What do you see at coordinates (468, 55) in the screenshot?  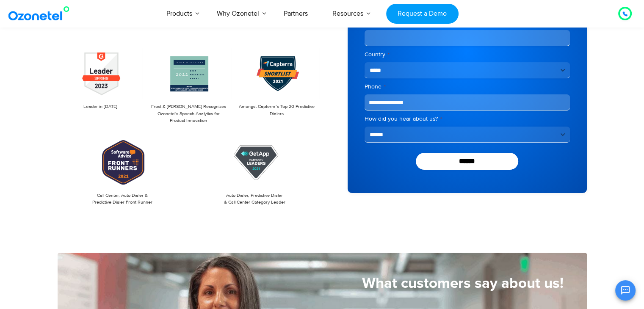 I see `label: Country` at bounding box center [468, 55].